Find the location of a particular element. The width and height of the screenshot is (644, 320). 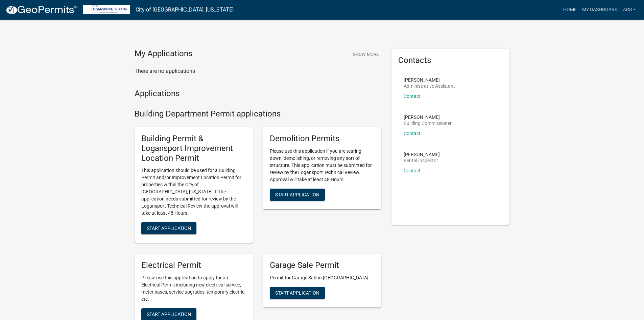

h5: Electrical Permit is located at coordinates (194, 265).